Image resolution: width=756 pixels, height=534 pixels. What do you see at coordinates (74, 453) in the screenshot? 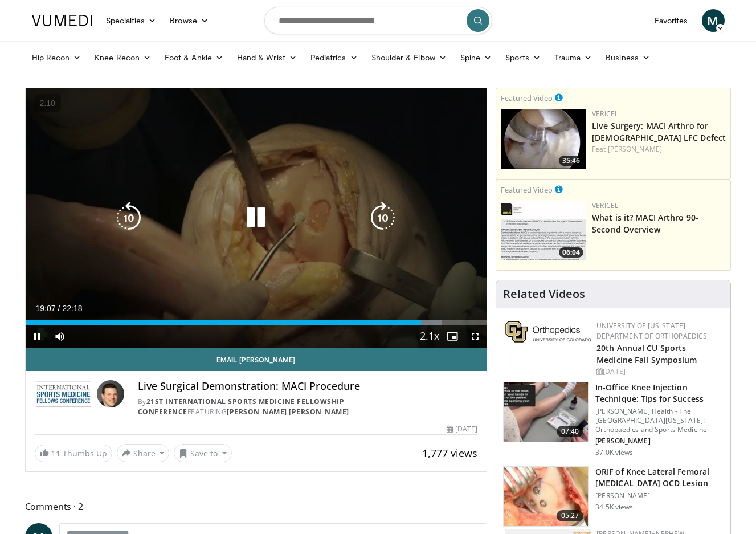
I see `a: 11 Thumbs Up` at bounding box center [74, 453].